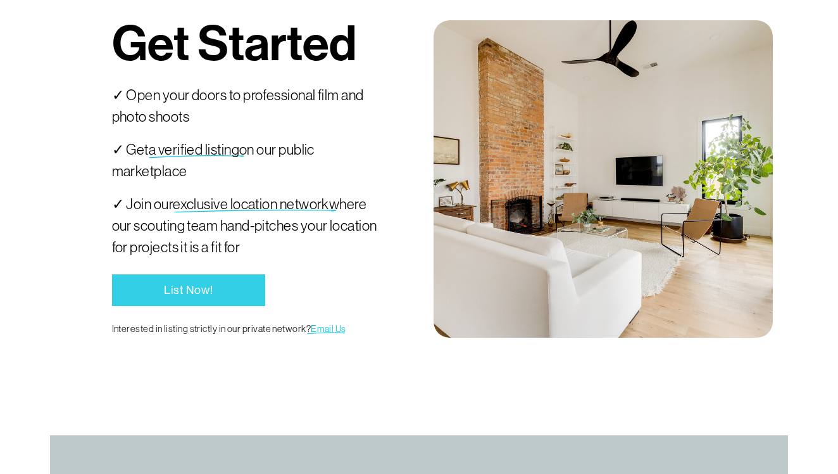 The height and width of the screenshot is (474, 838). What do you see at coordinates (194, 149) in the screenshot?
I see `span: a verified listing` at bounding box center [194, 149].